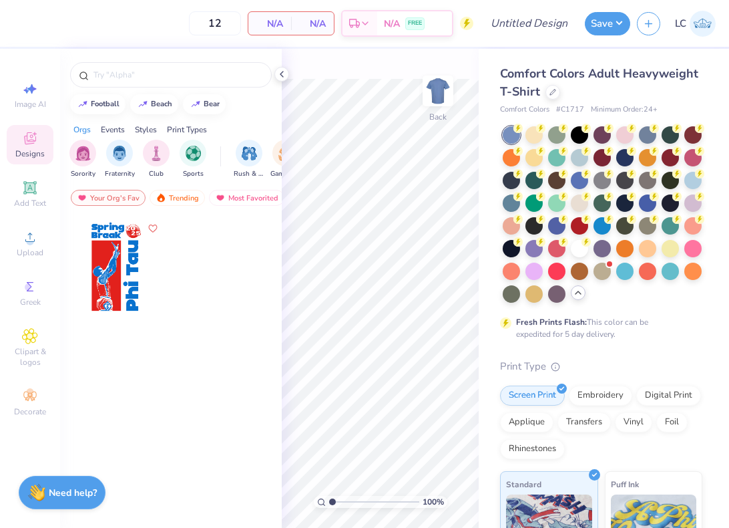  What do you see at coordinates (156, 174) in the screenshot?
I see `span: Club` at bounding box center [156, 174].